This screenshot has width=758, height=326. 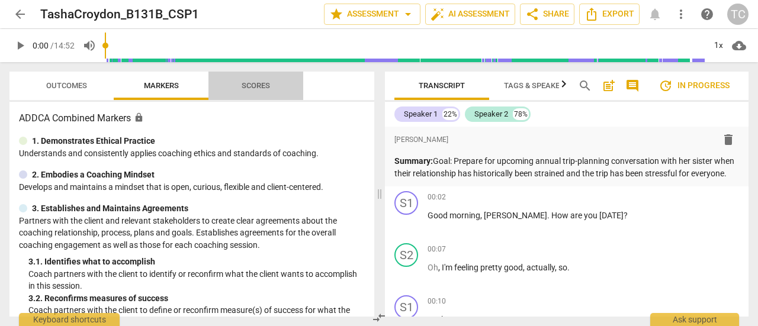 What do you see at coordinates (66, 85) in the screenshot?
I see `span: Outcomes` at bounding box center [66, 85].